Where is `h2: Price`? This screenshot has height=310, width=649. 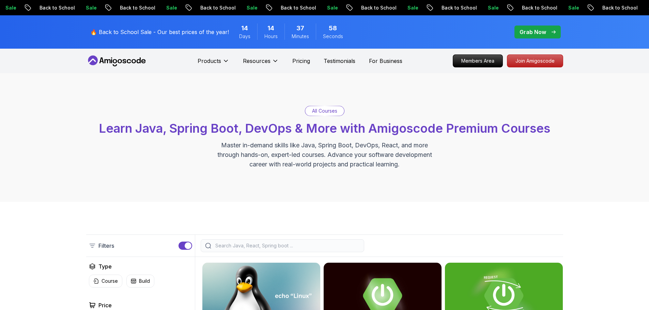
h2: Price is located at coordinates (105, 305).